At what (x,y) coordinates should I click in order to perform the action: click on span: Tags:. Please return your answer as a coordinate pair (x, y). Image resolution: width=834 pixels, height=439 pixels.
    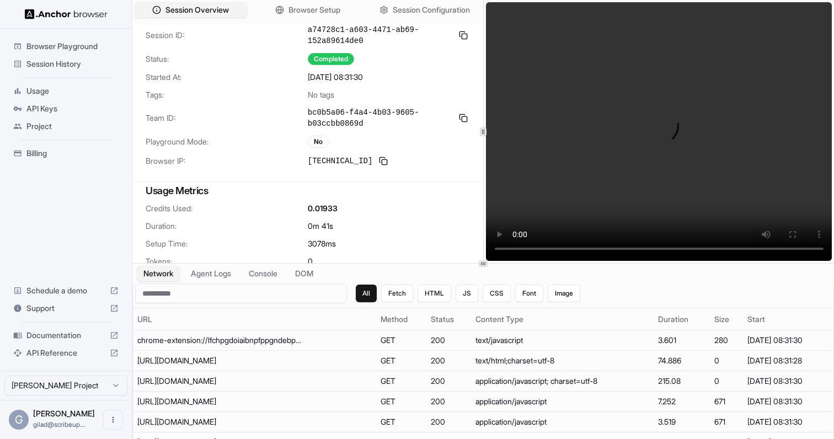
    Looking at the image, I should click on (227, 95).